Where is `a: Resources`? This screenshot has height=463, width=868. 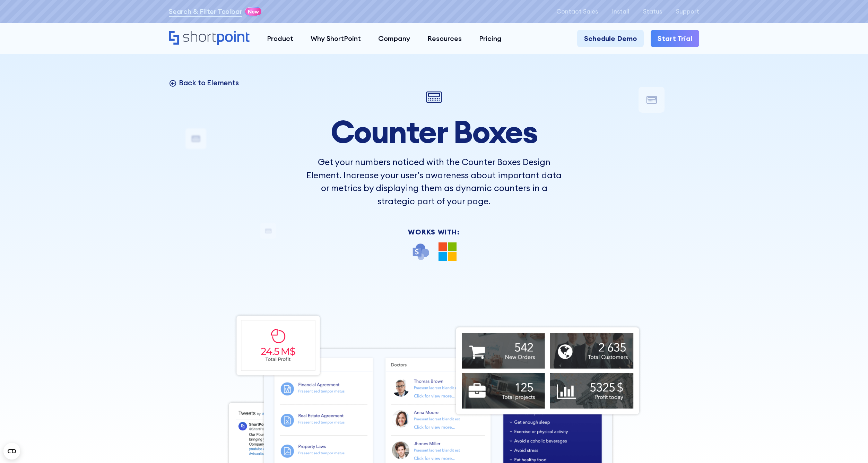
a: Resources is located at coordinates (444, 38).